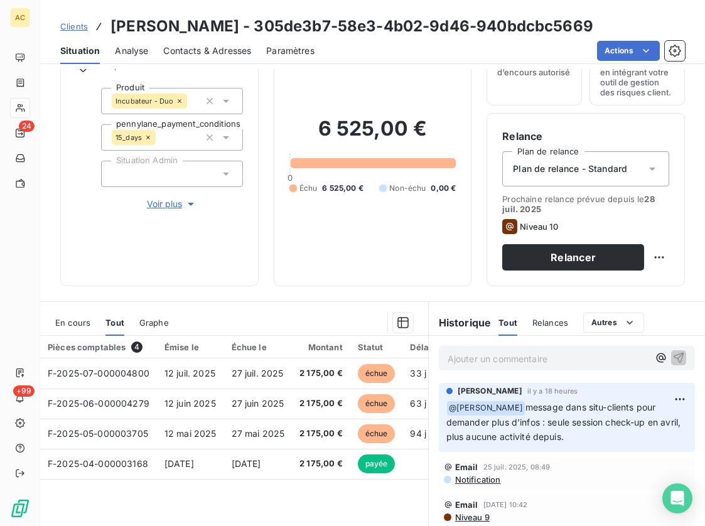 The height and width of the screenshot is (526, 705). What do you see at coordinates (427, 347) in the screenshot?
I see `div: Délai` at bounding box center [427, 347].